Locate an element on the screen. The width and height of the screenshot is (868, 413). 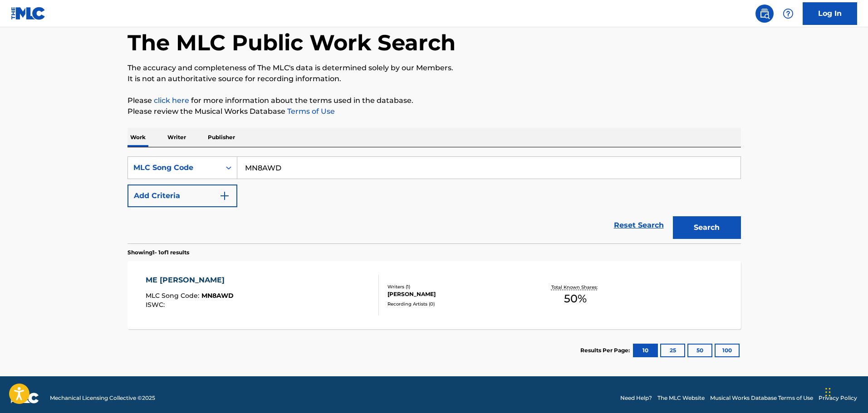
div: MLC Song Code is located at coordinates (174, 168).